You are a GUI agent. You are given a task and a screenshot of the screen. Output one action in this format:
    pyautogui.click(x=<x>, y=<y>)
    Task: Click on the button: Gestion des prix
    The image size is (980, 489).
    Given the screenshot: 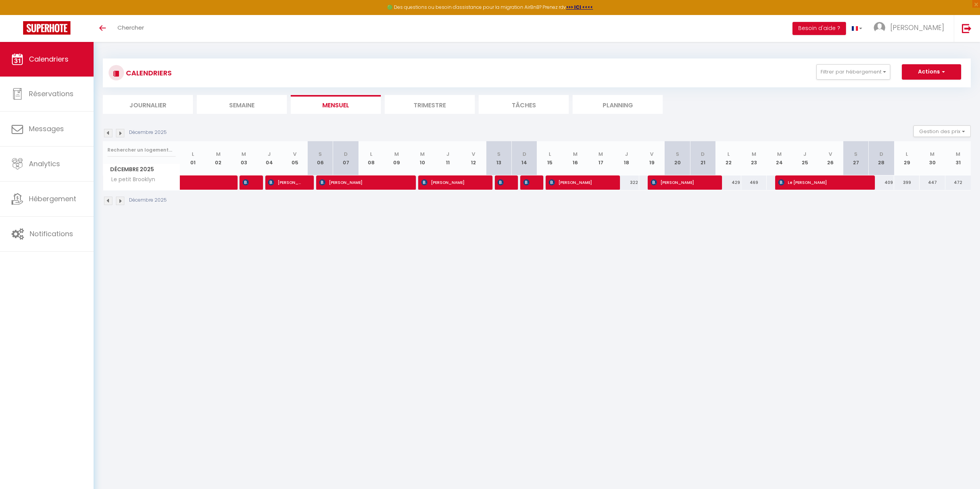 What is the action you would take?
    pyautogui.click(x=941, y=131)
    